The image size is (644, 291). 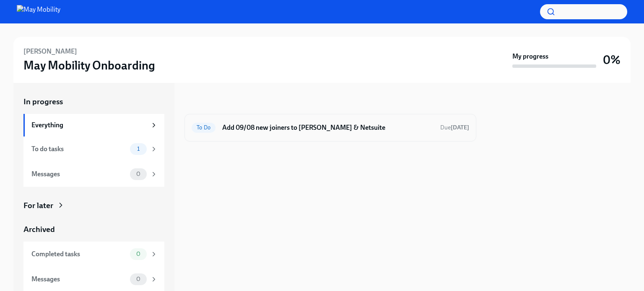 I want to click on span: To Do, so click(x=203, y=127).